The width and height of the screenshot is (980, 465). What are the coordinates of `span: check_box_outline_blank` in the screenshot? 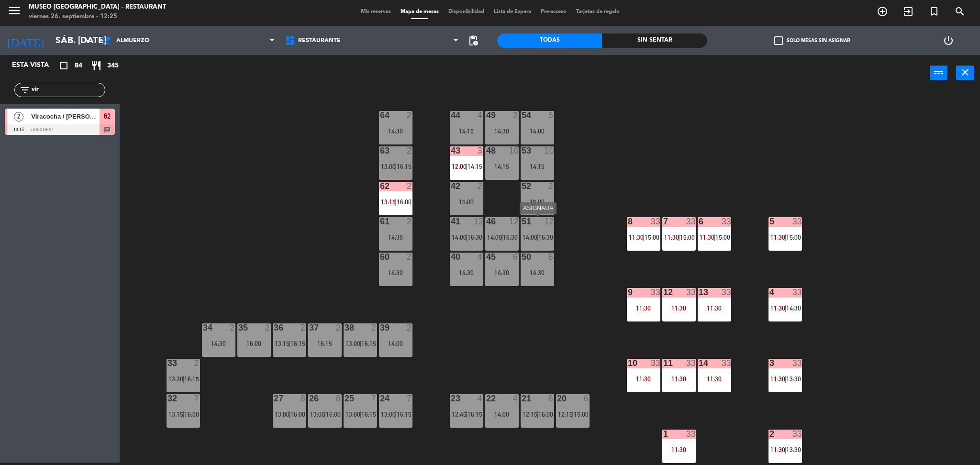 It's located at (778, 41).